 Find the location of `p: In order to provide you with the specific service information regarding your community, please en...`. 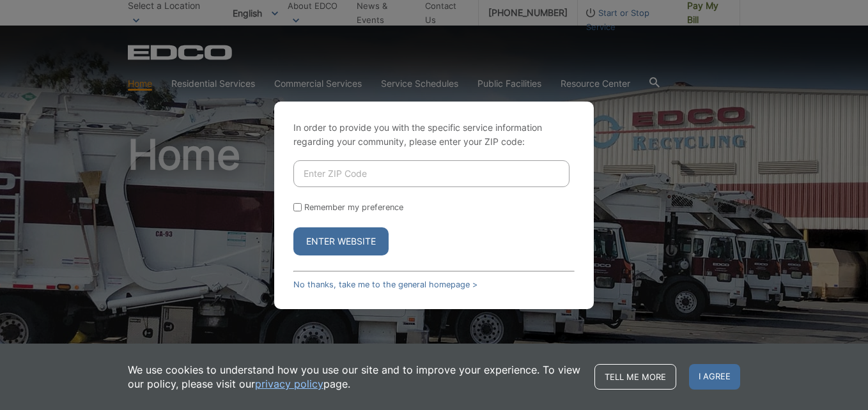

p: In order to provide you with the specific service information regarding your community, please en... is located at coordinates (434, 135).